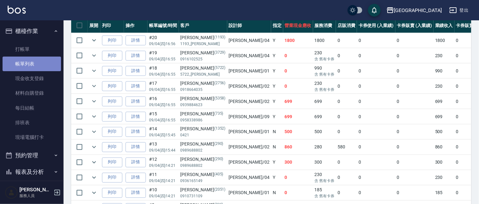  Describe the element at coordinates (163, 71) in the screenshot. I see `td: #18` at that location.